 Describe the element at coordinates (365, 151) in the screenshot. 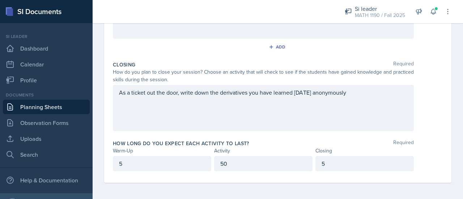

I see `div: Closing` at that location.